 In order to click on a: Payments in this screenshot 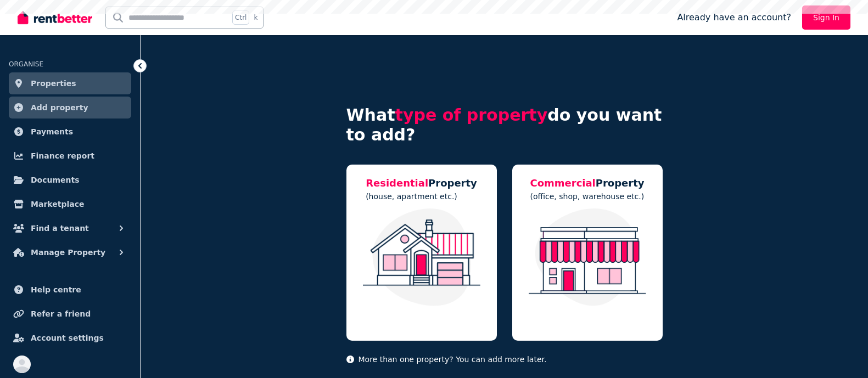, I will do `click(70, 132)`.